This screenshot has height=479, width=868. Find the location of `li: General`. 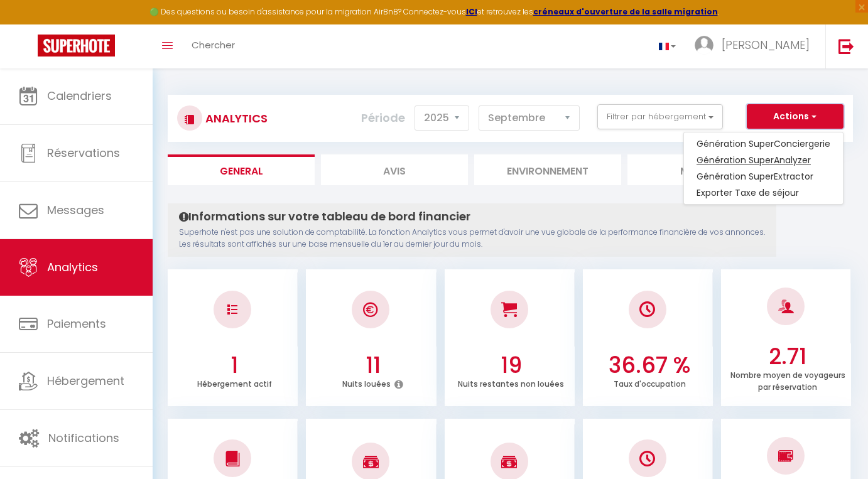

li: General is located at coordinates (241, 169).